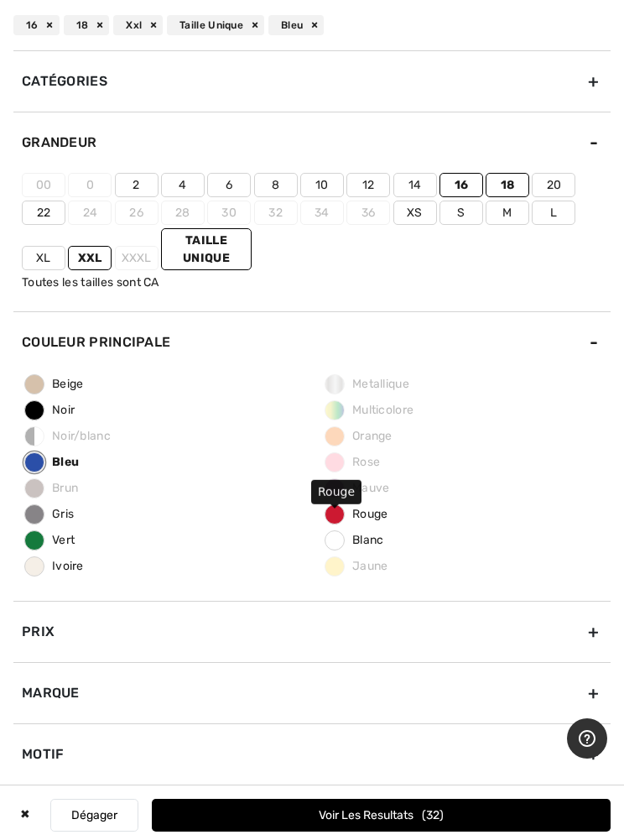 The width and height of the screenshot is (624, 840). Describe the element at coordinates (312, 754) in the screenshot. I see `div: Motif` at that location.